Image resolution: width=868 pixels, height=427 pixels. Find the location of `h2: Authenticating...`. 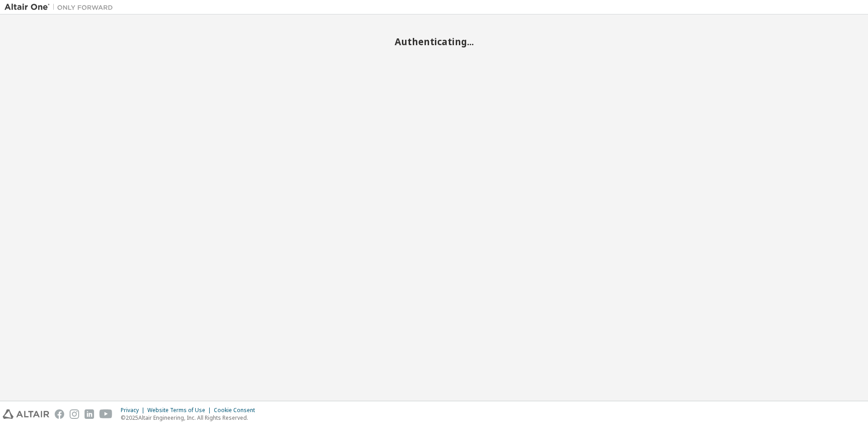

h2: Authenticating... is located at coordinates (434, 42).